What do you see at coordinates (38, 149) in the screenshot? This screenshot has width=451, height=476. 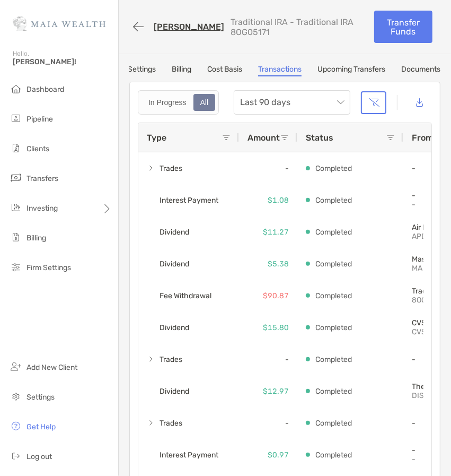 I see `span: Clients` at bounding box center [38, 149].